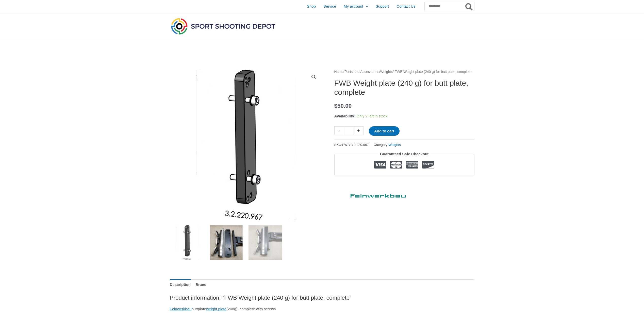  Describe the element at coordinates (352, 145) in the screenshot. I see `span: SKU:` at that location.